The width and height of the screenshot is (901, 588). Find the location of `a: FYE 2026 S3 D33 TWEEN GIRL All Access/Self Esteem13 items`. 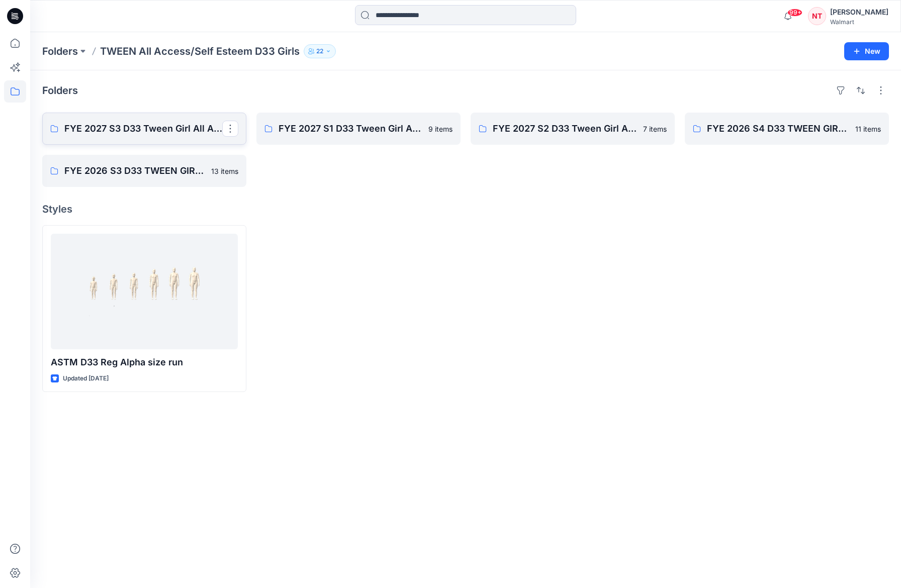

a: FYE 2026 S3 D33 TWEEN GIRL All Access/Self Esteem13 items is located at coordinates (144, 171).